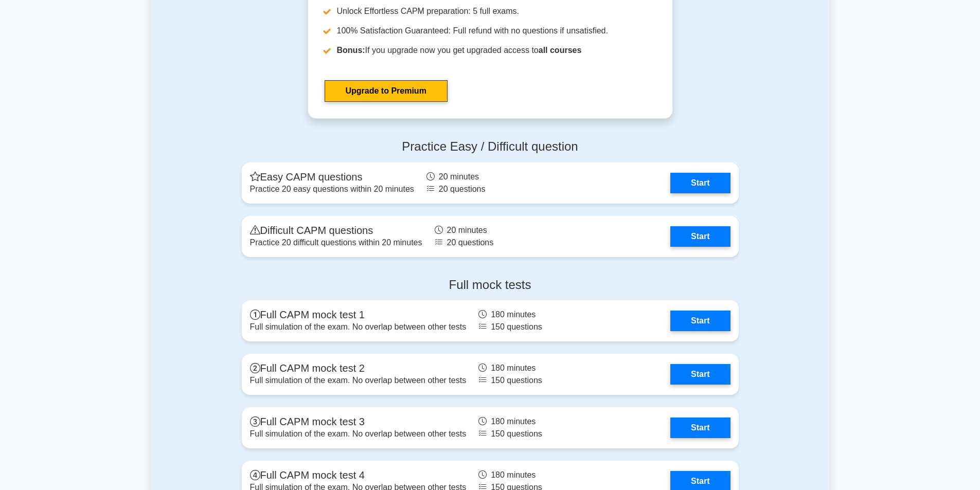 This screenshot has height=490, width=980. What do you see at coordinates (490, 285) in the screenshot?
I see `h4: Full mock tests` at bounding box center [490, 285].